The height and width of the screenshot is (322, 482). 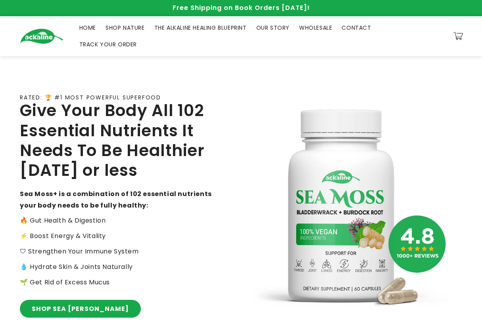 What do you see at coordinates (356, 28) in the screenshot?
I see `a: CONTACT` at bounding box center [356, 28].